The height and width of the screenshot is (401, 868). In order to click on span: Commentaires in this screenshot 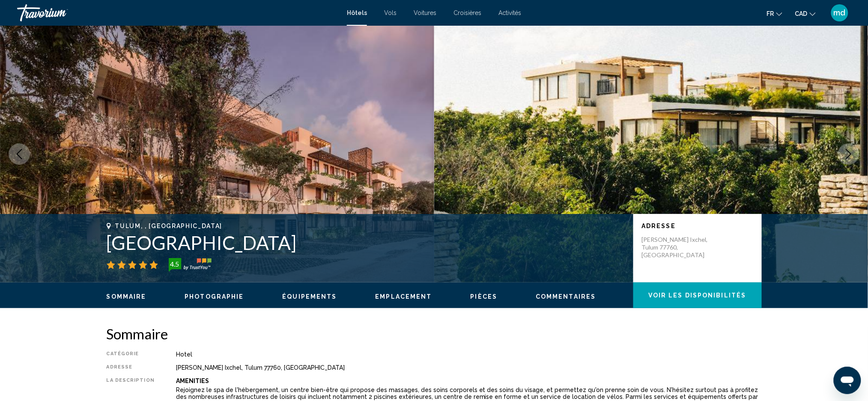, I will do `click(566, 296)`.